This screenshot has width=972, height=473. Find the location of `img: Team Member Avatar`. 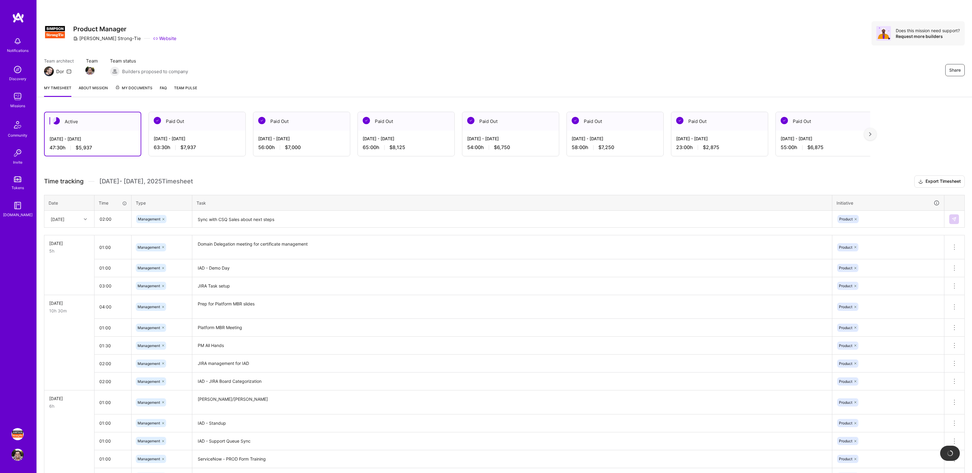

img: Team Member Avatar is located at coordinates (90, 70).